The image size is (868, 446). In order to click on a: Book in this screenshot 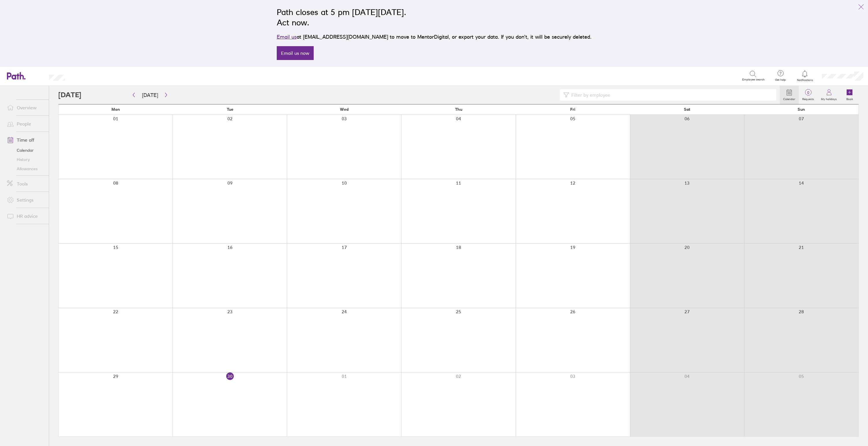, I will do `click(849, 95)`.